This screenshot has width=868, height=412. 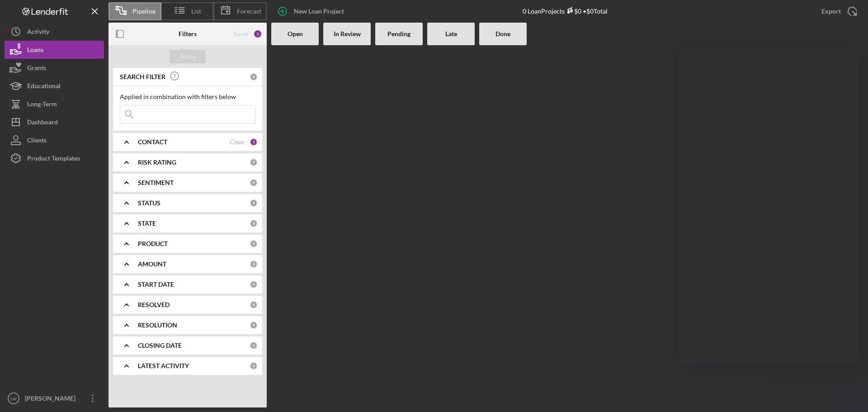 What do you see at coordinates (54, 50) in the screenshot?
I see `a: Loans` at bounding box center [54, 50].